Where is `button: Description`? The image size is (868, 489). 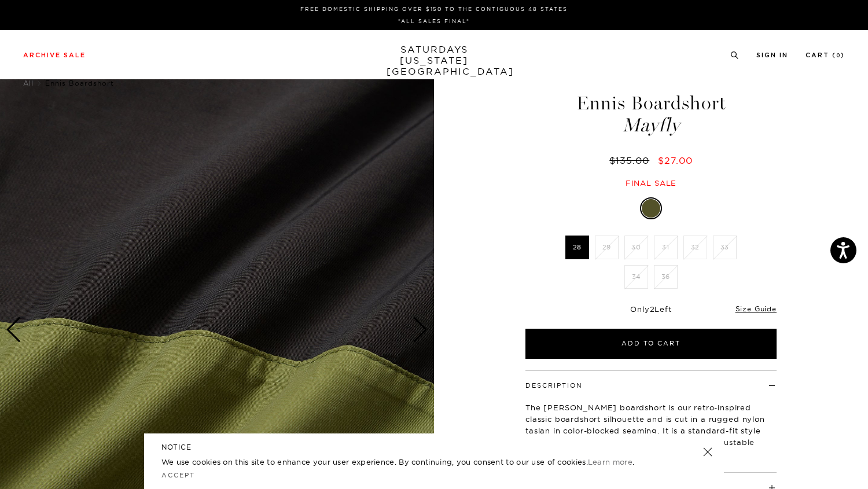 button: Description is located at coordinates (554, 386).